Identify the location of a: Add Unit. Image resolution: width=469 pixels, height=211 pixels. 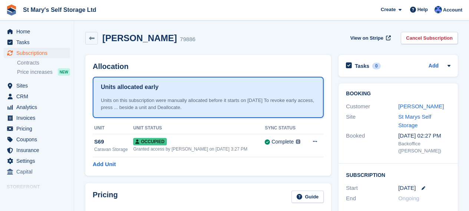
(104, 164).